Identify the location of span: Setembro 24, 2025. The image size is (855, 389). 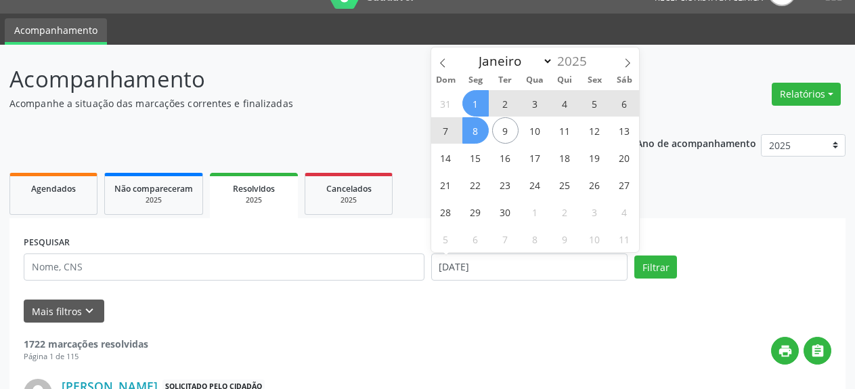
(535, 184).